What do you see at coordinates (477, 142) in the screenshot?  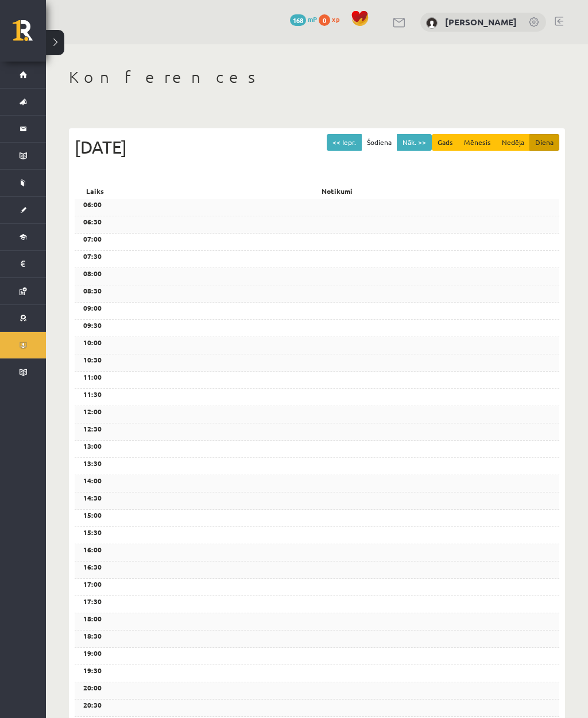 I see `button: Mēnesis` at bounding box center [477, 142].